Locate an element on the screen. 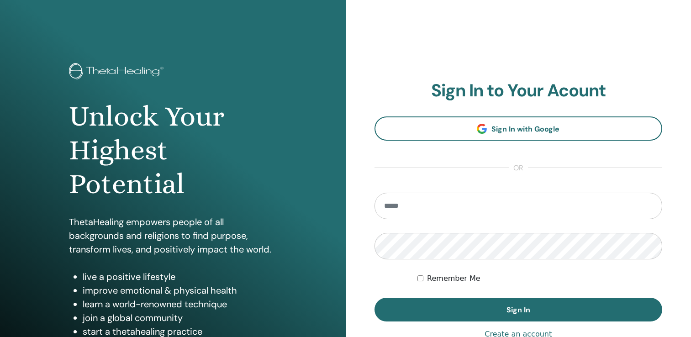 This screenshot has height=337, width=691. li: live a positive lifestyle is located at coordinates (180, 277).